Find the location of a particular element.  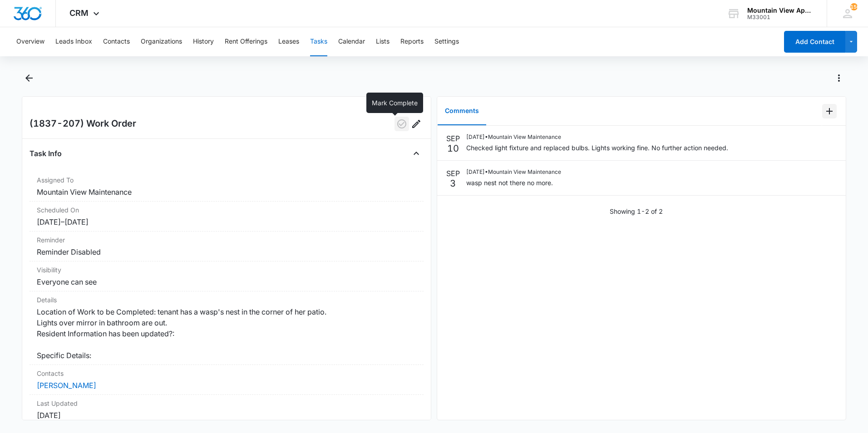

button: Settings is located at coordinates (447, 42).